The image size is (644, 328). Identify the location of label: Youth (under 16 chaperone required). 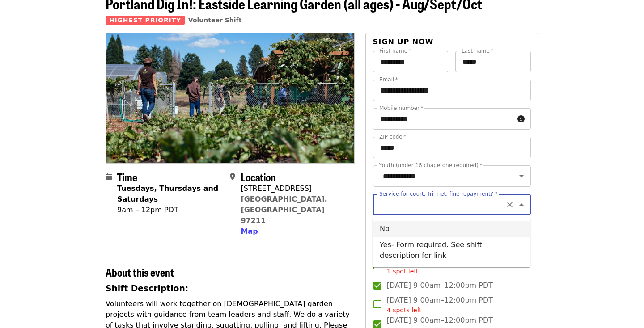
(431, 165).